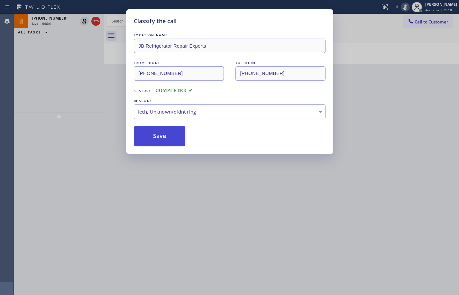  Describe the element at coordinates (179, 73) in the screenshot. I see `input: From phone` at that location.